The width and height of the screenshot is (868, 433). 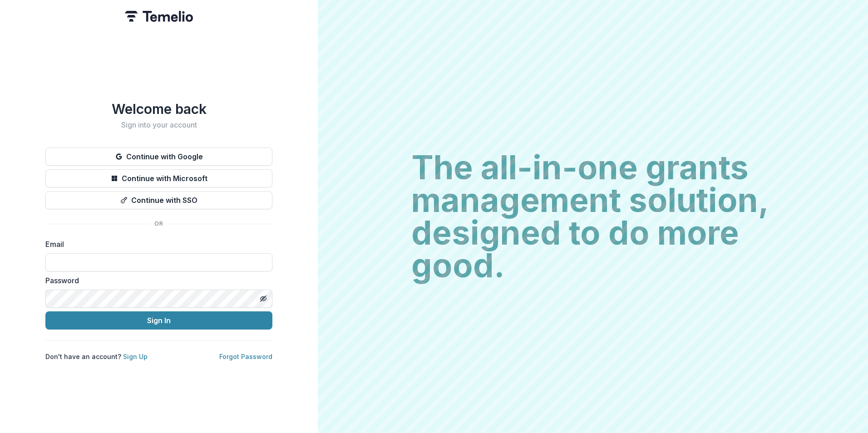 What do you see at coordinates (96, 356) in the screenshot?
I see `p: Don't have an account?` at bounding box center [96, 356].